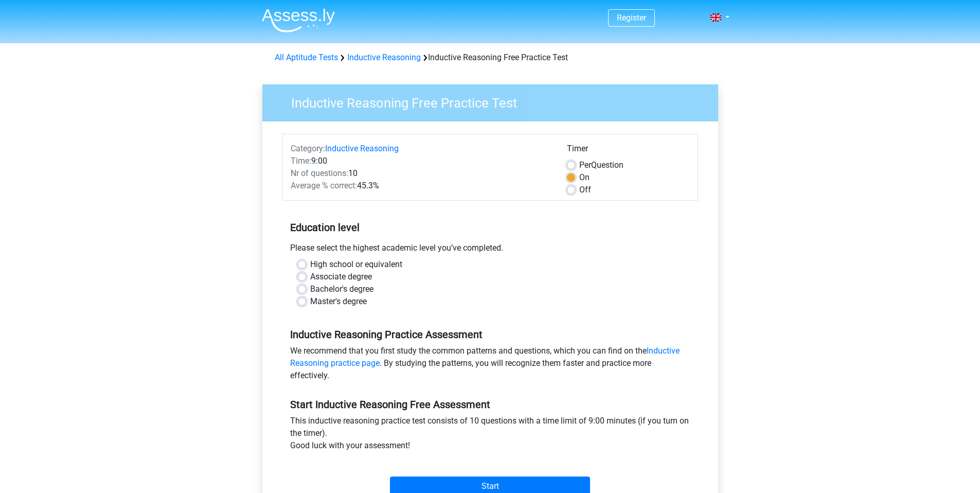  I want to click on div: 45.3%, so click(420, 186).